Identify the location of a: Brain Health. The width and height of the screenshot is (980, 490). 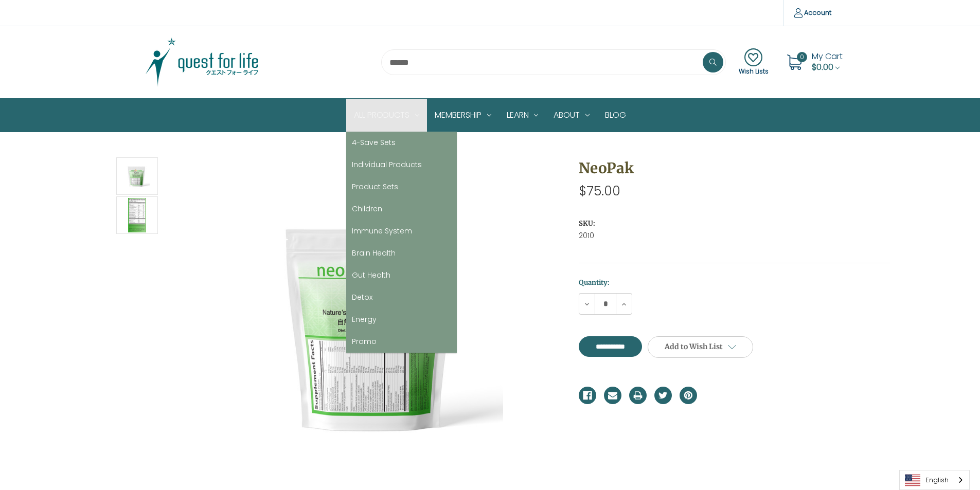
(401, 253).